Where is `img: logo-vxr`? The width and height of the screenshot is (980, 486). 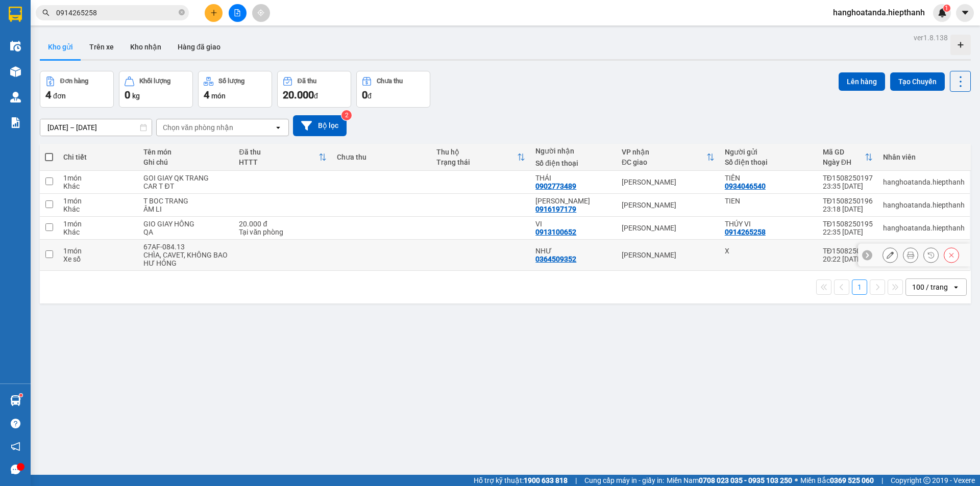
img: logo-vxr is located at coordinates (15, 15).